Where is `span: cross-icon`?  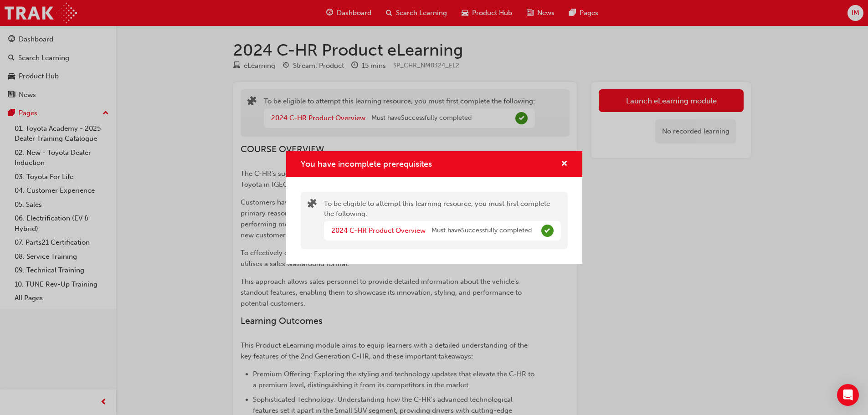 span: cross-icon is located at coordinates (564, 164).